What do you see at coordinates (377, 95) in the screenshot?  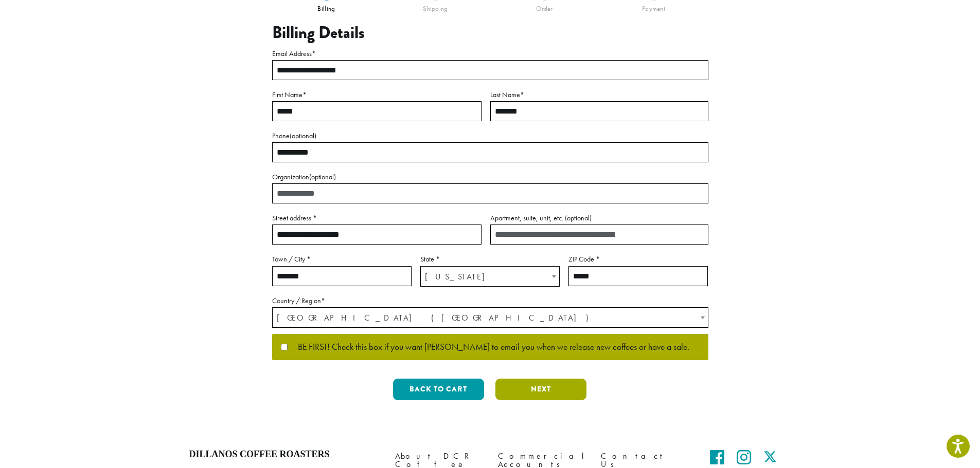 I see `label: First Name` at bounding box center [377, 95].